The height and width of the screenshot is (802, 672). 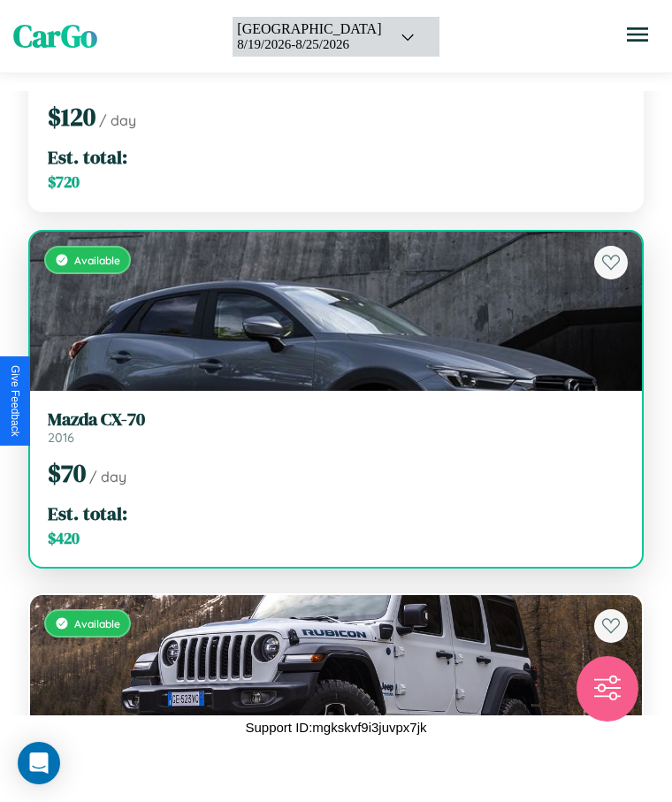 I want to click on div: 8 / 19 / 2026 - 8 / 25 / 2026, so click(x=309, y=44).